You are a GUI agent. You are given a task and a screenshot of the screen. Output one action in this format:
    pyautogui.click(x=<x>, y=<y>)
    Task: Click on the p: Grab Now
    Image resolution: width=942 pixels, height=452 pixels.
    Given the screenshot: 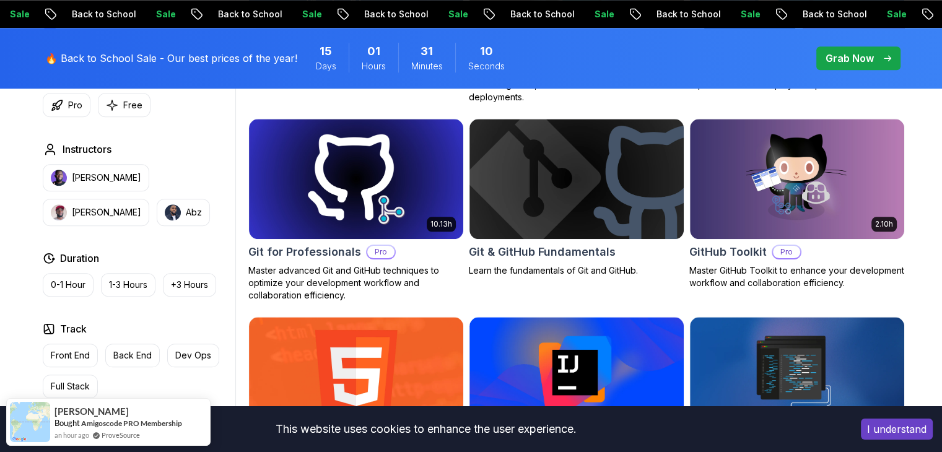 What is the action you would take?
    pyautogui.click(x=850, y=58)
    